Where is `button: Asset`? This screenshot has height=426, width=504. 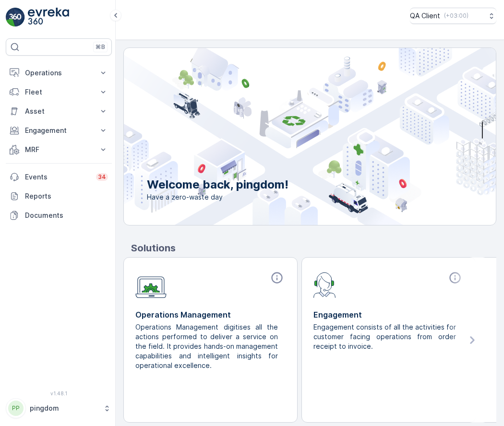
button: Asset is located at coordinates (59, 111).